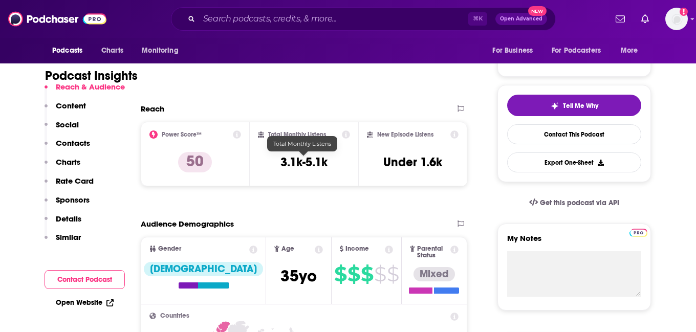 This screenshot has height=332, width=696. Describe the element at coordinates (677, 19) in the screenshot. I see `img: User Profile` at that location.